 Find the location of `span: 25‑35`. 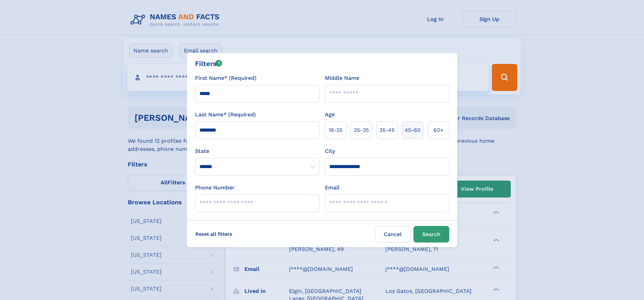

span: 25‑35 is located at coordinates (362, 130).